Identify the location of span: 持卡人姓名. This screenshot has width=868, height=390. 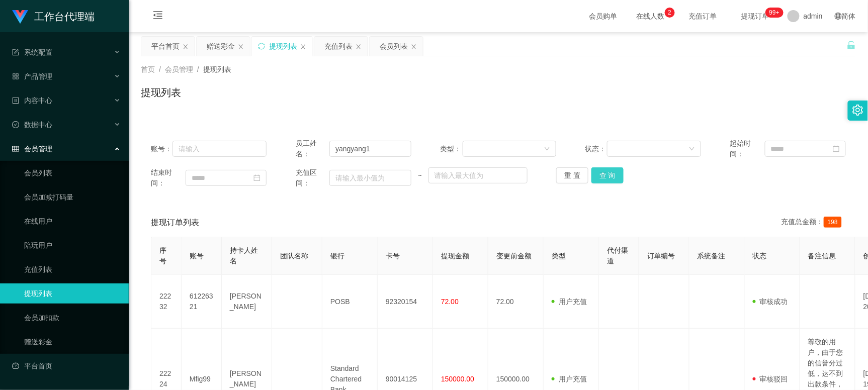
(244, 256).